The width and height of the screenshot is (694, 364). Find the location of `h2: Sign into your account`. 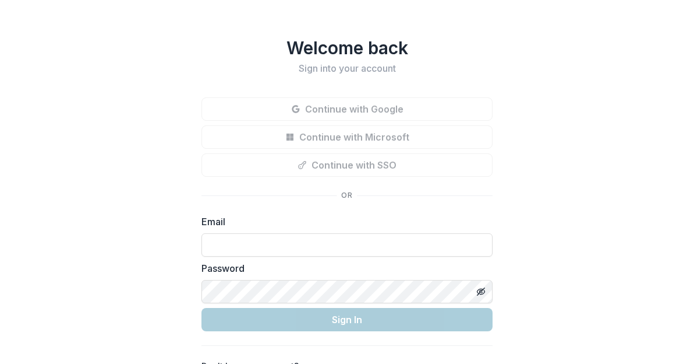

h2: Sign into your account is located at coordinates (347, 68).